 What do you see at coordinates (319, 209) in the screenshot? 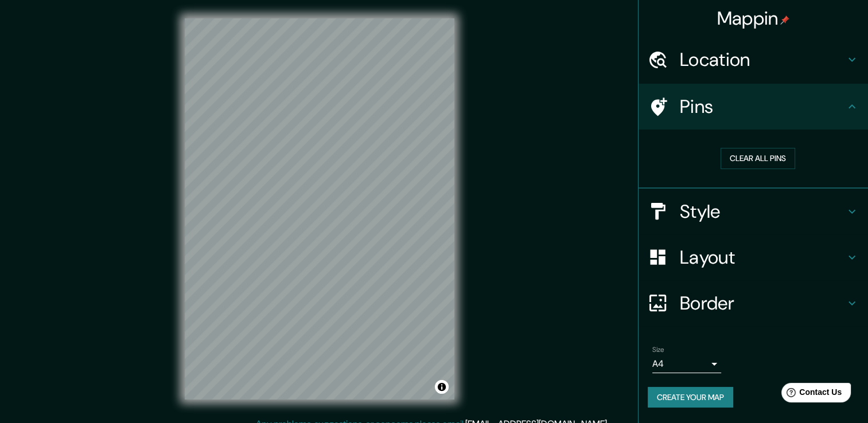
I see `canvas: Map` at bounding box center [319, 209].